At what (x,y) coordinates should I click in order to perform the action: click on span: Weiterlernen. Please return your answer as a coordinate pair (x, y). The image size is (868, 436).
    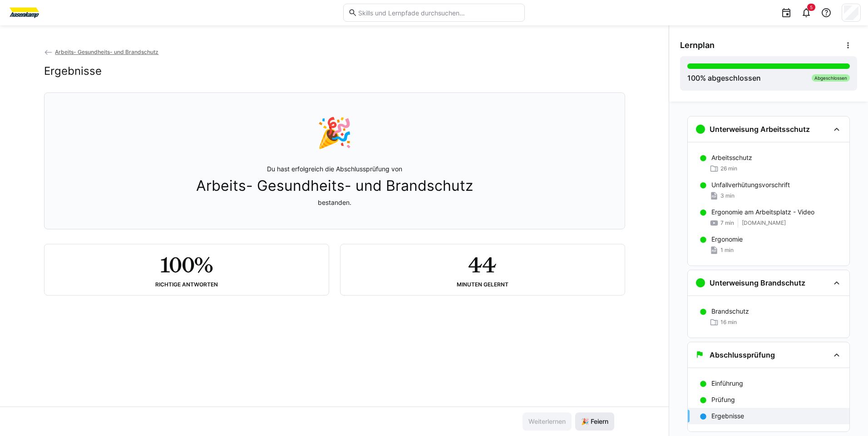
    Looking at the image, I should click on (547, 422).